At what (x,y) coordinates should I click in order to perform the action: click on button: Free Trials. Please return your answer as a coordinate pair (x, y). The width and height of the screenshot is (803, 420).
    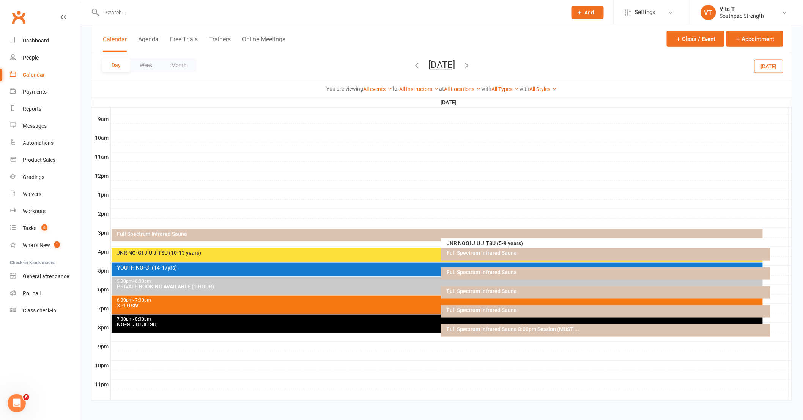
    Looking at the image, I should click on (184, 44).